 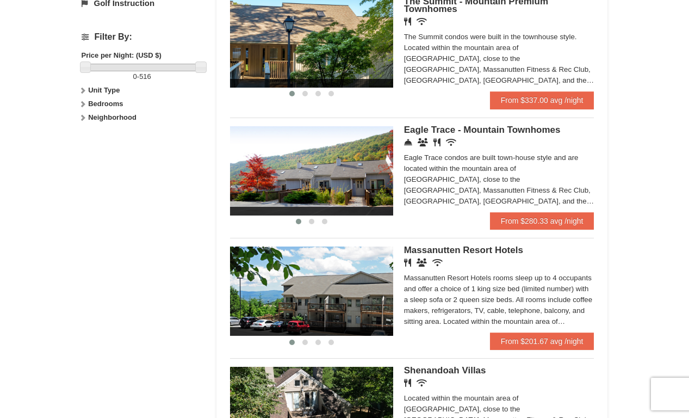 What do you see at coordinates (482, 129) in the screenshot?
I see `span: Eagle Trace - Mountain Townhomes` at bounding box center [482, 129].